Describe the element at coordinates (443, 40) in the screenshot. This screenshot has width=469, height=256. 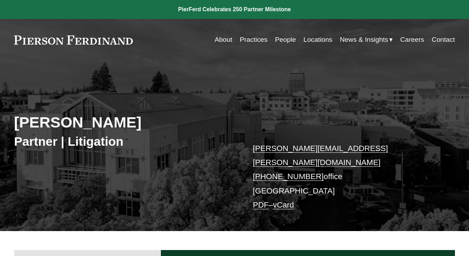
I see `a: Contact` at that location.